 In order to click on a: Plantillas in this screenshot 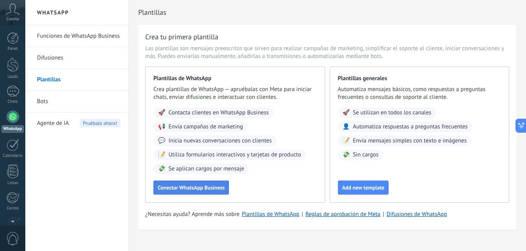, I will do `click(79, 80)`.